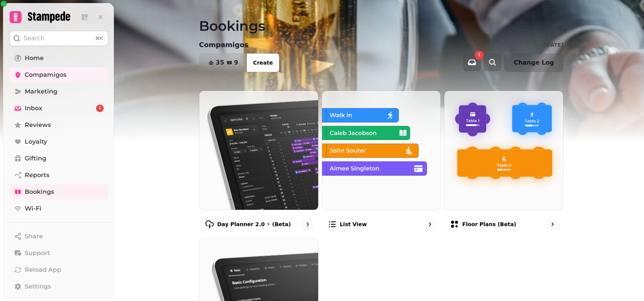 The image size is (644, 301). What do you see at coordinates (59, 142) in the screenshot?
I see `a: Loyalty` at bounding box center [59, 142].